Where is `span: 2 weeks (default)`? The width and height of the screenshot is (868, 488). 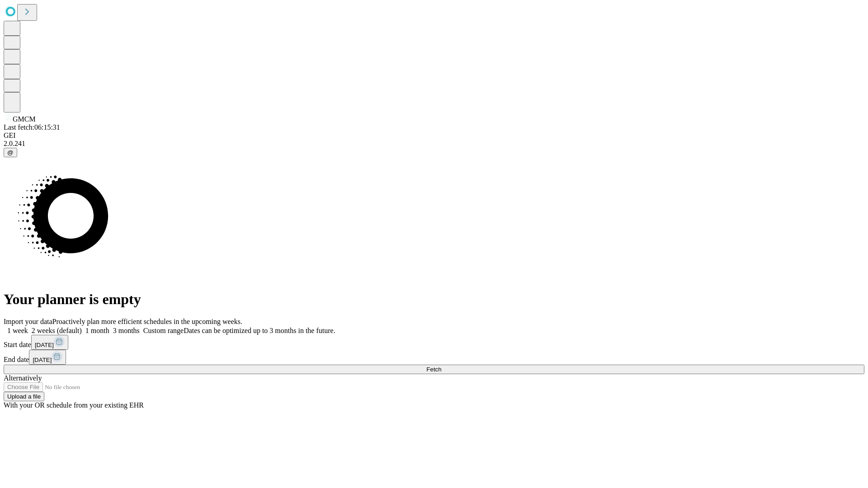 span: 2 weeks (default) is located at coordinates (56, 330).